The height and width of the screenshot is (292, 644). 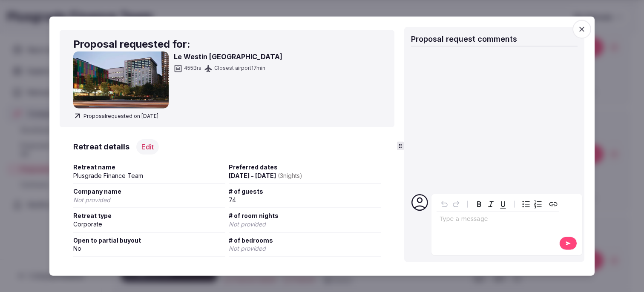 I want to click on span: Retreat name, so click(x=149, y=167).